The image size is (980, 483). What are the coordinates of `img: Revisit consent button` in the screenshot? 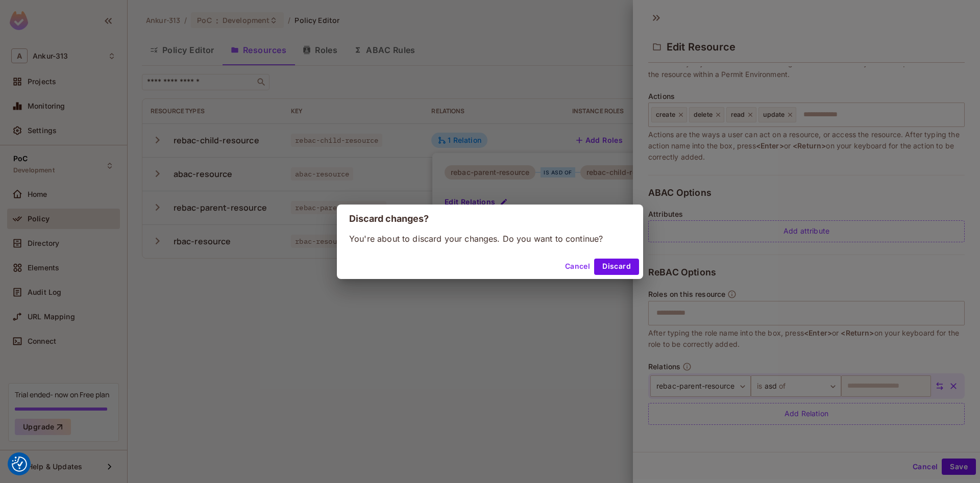 It's located at (19, 464).